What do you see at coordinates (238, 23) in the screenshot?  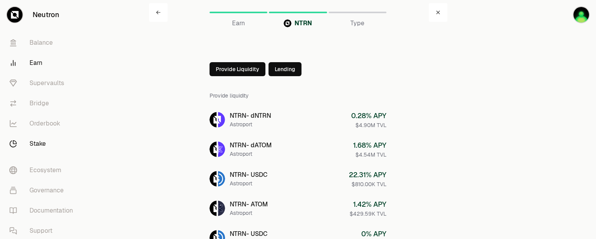 I see `span: Earn` at bounding box center [238, 23].